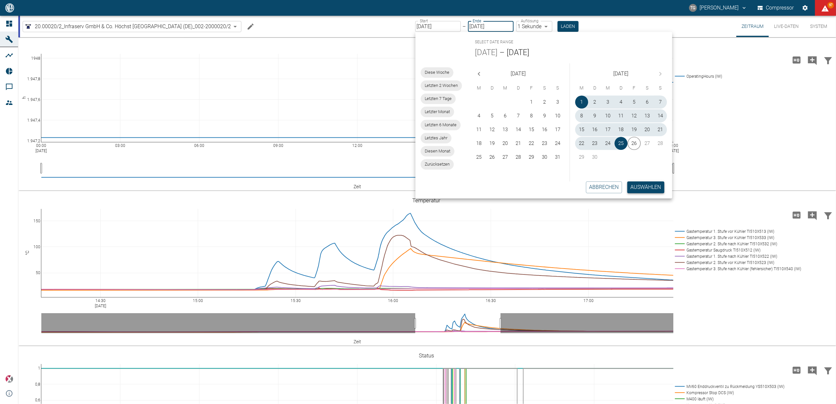 This screenshot has height=404, width=836. I want to click on button: 16, so click(545, 130).